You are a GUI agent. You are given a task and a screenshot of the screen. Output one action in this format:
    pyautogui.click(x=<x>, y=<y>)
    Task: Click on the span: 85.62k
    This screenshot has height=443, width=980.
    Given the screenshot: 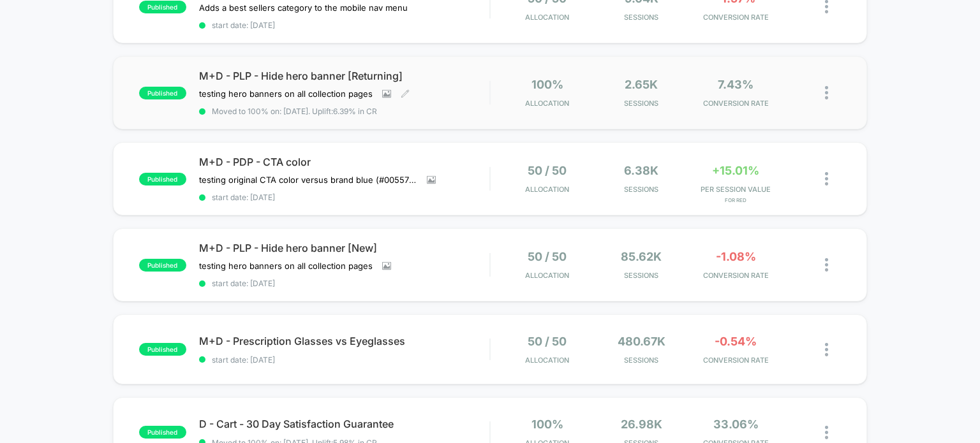 What is the action you would take?
    pyautogui.click(x=641, y=257)
    